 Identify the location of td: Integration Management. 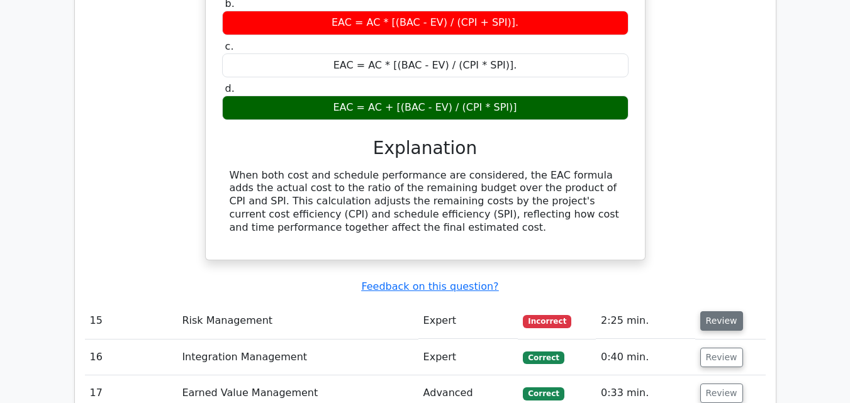
(297, 357).